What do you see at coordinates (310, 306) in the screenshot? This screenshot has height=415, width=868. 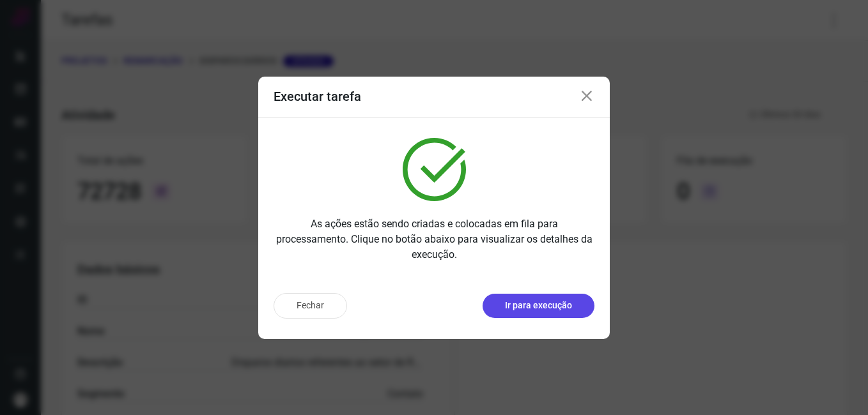 I see `button: Fechar` at bounding box center [310, 306].